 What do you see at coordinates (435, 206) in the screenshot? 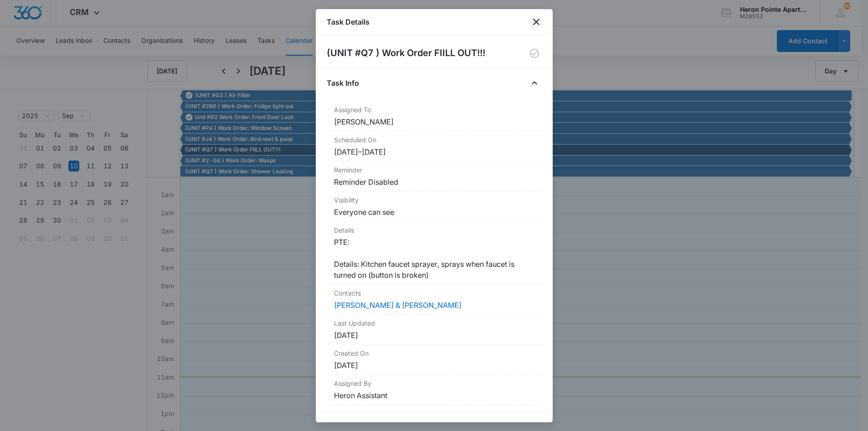
I see `div: VisibilityEveryone can see` at bounding box center [435, 206].